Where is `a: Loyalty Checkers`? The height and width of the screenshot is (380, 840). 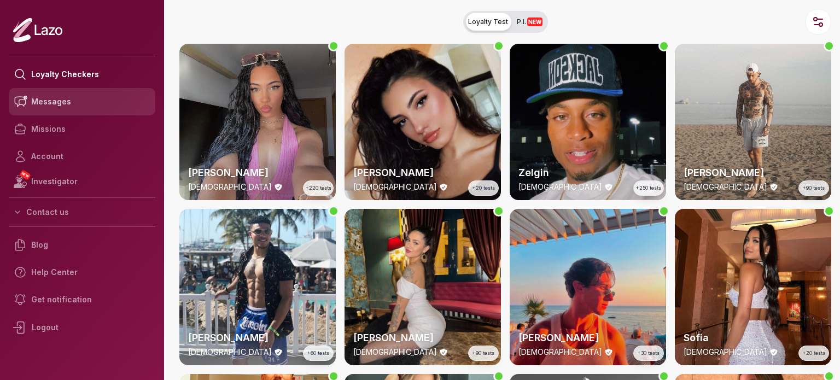 a: Loyalty Checkers is located at coordinates (82, 74).